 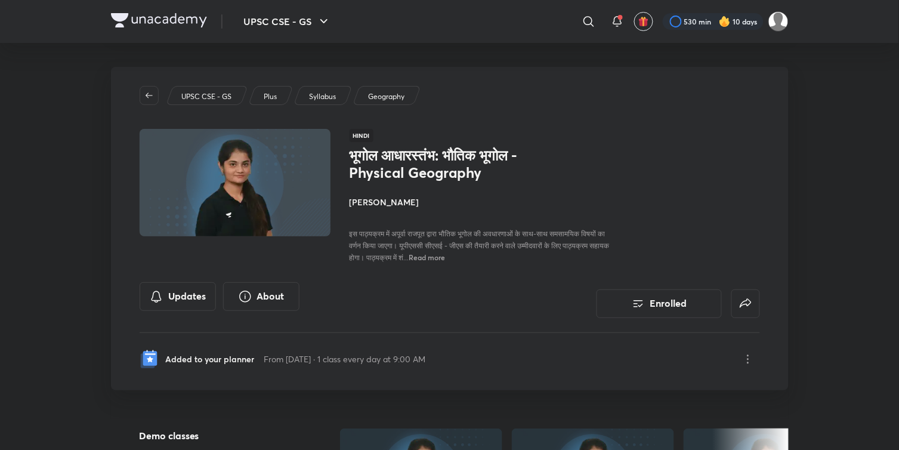 What do you see at coordinates (644, 21) in the screenshot?
I see `button: avatar` at bounding box center [644, 21].